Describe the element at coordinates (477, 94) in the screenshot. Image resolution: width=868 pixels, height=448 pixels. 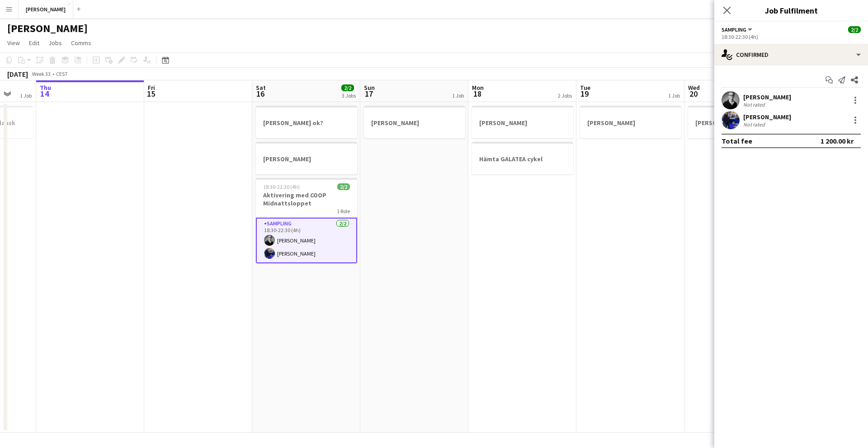
I see `span: 18` at that location.